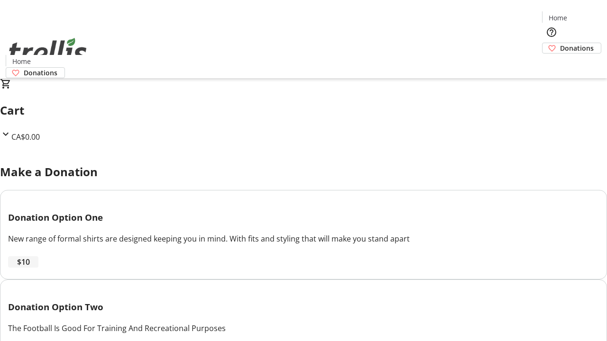 This screenshot has height=341, width=607. What do you see at coordinates (303, 328) in the screenshot?
I see `div: The Football Is Good For Training And Recreational Purposes` at bounding box center [303, 328].